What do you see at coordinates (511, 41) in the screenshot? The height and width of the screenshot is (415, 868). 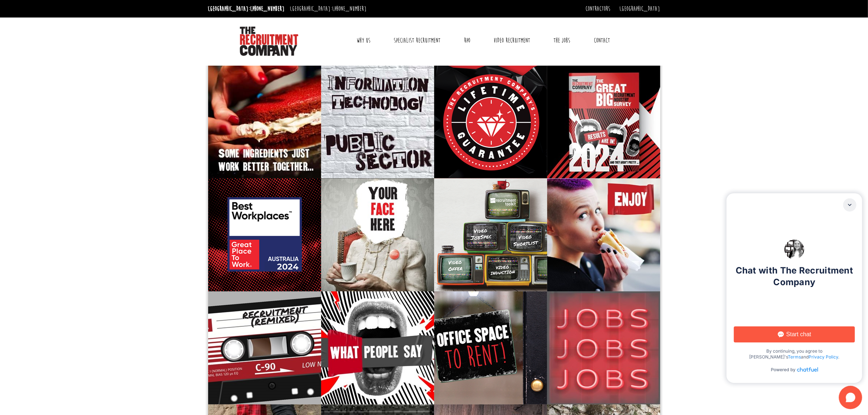 I see `a: Video Recruitment` at bounding box center [511, 41].